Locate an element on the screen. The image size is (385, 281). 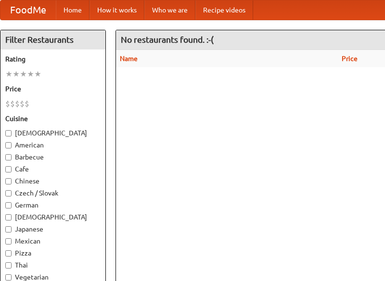
h5: Cuisine is located at coordinates (53, 119).